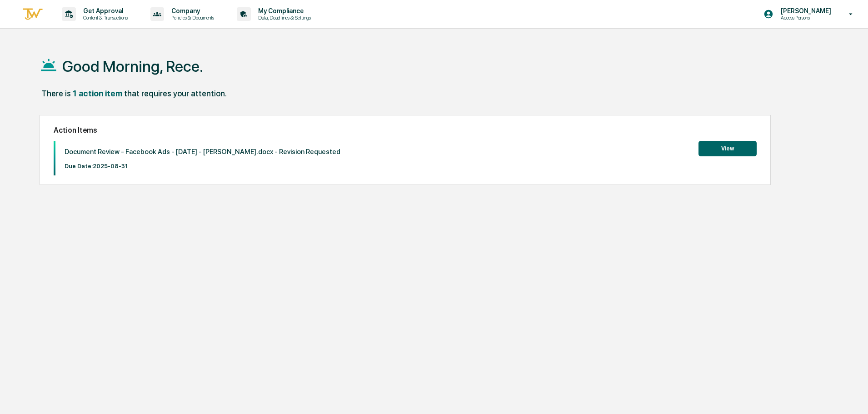 This screenshot has height=414, width=868. I want to click on p: Company, so click(191, 11).